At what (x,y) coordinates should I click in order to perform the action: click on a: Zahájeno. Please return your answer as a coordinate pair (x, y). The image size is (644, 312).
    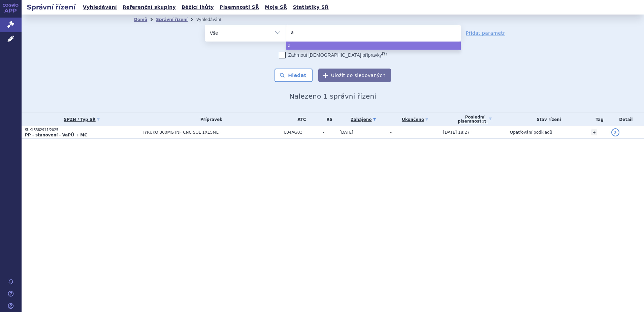
    Looking at the image, I should click on (364, 119).